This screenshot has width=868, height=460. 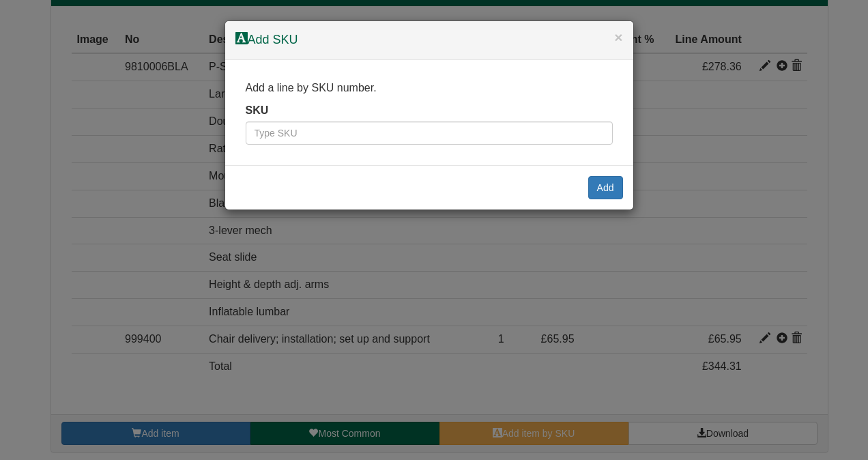 What do you see at coordinates (429, 41) in the screenshot?
I see `h4: Add SKU` at bounding box center [429, 41].